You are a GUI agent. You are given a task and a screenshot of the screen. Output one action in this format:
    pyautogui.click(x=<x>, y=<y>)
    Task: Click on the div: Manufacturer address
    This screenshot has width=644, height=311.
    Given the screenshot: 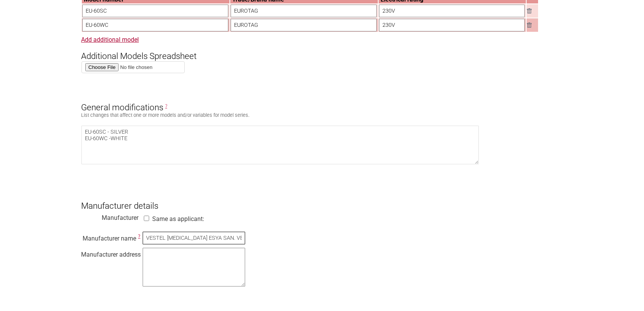 What is the action you would take?
    pyautogui.click(x=110, y=252)
    